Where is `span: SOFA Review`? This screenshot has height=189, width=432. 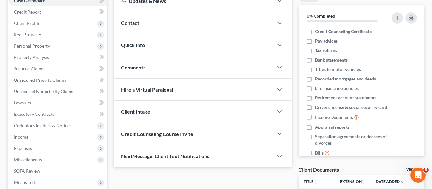 span: SOFA Review is located at coordinates (27, 171).